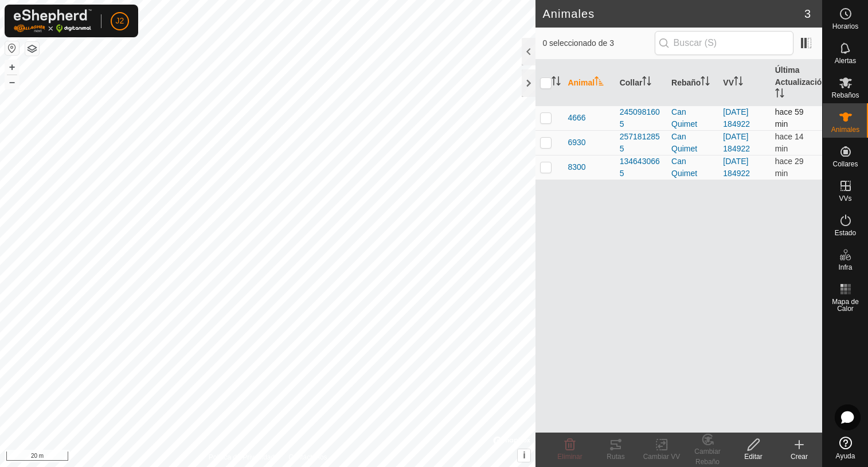  I want to click on th: VV, so click(744, 82).